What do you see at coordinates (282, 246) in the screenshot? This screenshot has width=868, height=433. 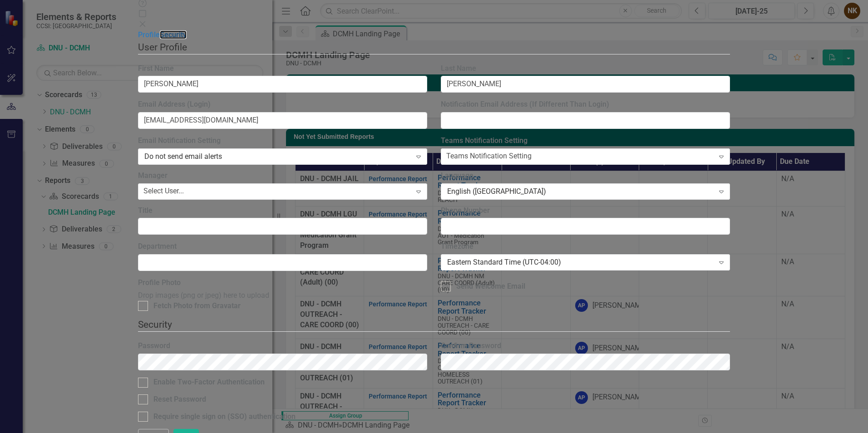 I see `label: Department` at bounding box center [282, 246].